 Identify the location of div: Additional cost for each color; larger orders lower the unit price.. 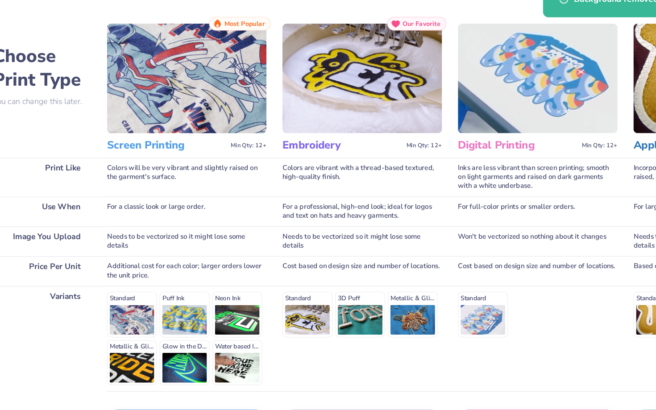
(193, 252).